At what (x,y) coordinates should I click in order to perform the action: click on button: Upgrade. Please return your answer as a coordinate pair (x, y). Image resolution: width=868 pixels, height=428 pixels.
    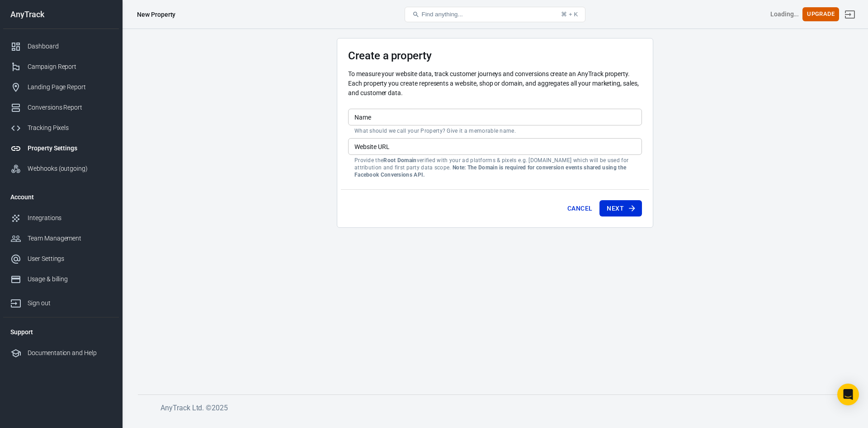
    Looking at the image, I should click on (821, 14).